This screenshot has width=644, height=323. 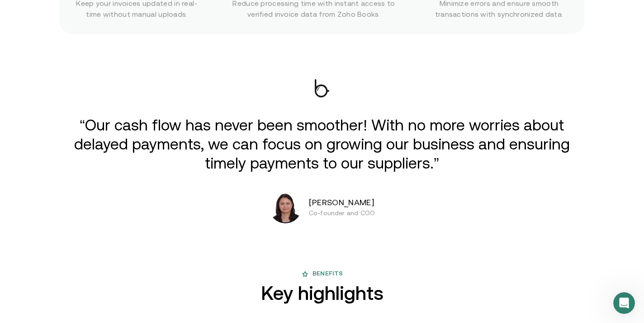 I want to click on p: Co-founder and COO, so click(x=342, y=213).